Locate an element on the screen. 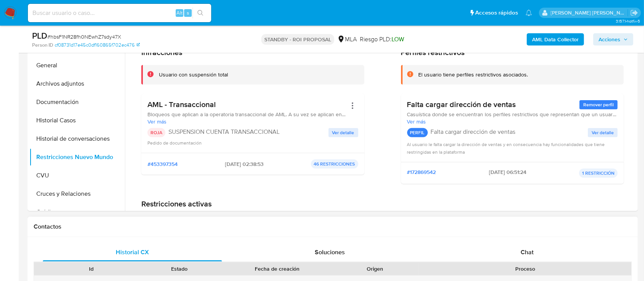  input: Buscar usuario o caso... is located at coordinates (119, 13).